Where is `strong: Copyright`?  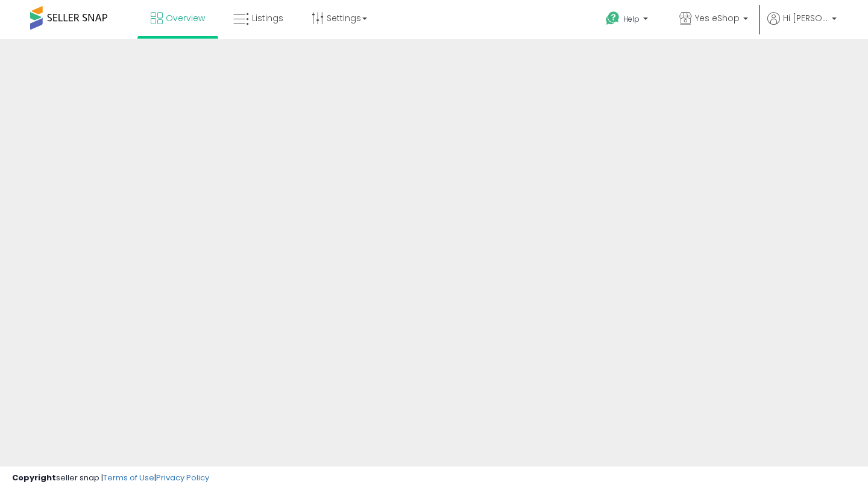 strong: Copyright is located at coordinates (34, 477).